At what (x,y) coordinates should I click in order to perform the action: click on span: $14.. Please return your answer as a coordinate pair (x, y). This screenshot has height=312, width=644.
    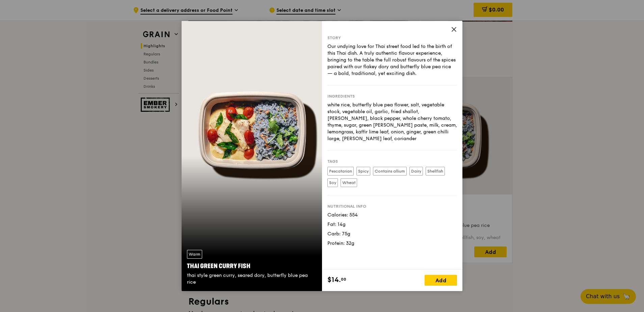
    Looking at the image, I should click on (334, 280).